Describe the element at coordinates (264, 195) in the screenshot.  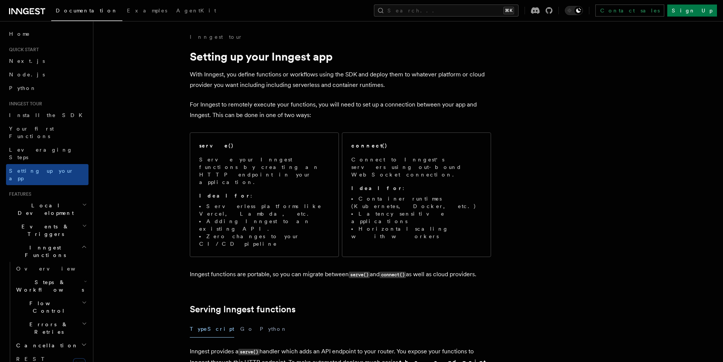
I see `a: serve()Serve your Inngest functions by creating an HTTP endpoint in your application.Ideal for:Se...` at that location.